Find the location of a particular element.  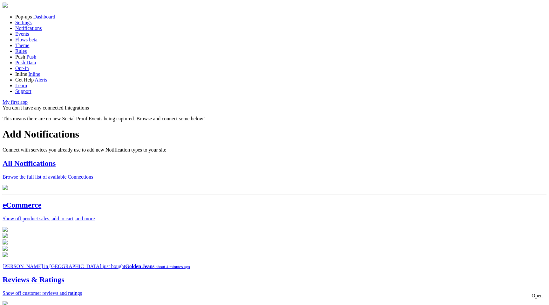

a: Notifications is located at coordinates (29, 28).